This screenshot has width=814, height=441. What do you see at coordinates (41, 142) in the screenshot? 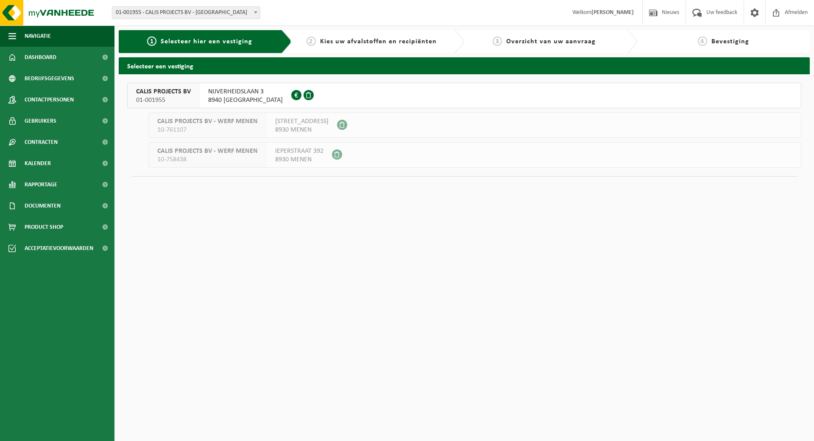
I see `span: Contracten` at bounding box center [41, 142].